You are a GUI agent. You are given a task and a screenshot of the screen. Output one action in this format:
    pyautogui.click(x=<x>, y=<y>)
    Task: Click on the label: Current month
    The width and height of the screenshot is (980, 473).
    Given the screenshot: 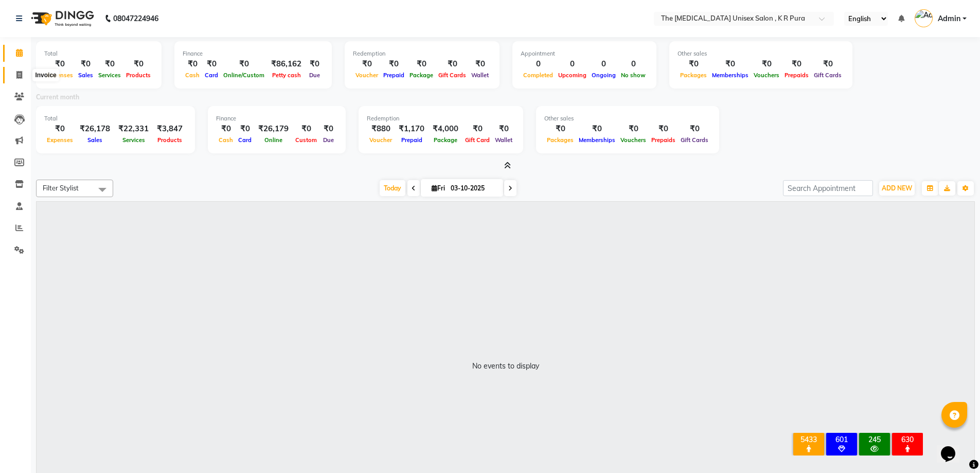 What is the action you would take?
    pyautogui.click(x=57, y=97)
    